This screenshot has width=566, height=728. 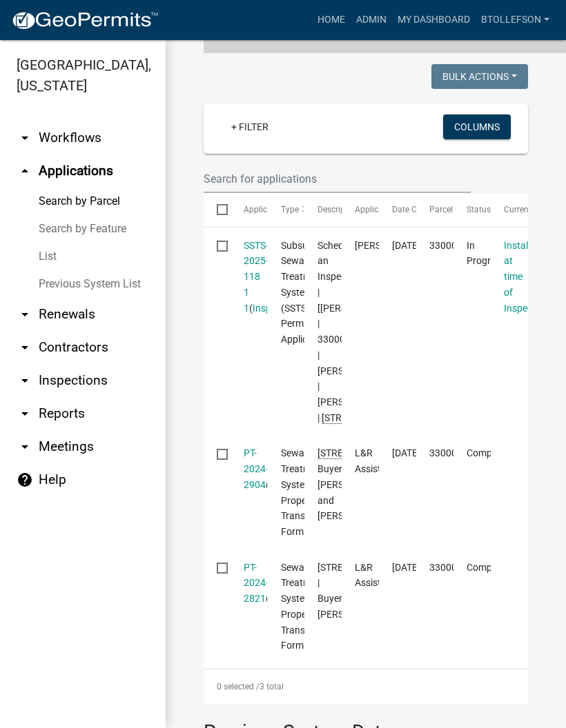 I want to click on span: Description, so click(x=338, y=210).